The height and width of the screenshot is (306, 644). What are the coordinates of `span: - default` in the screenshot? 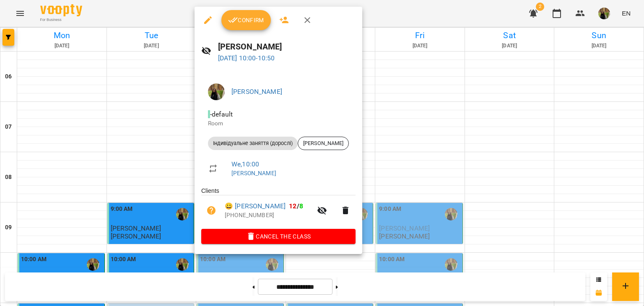 It's located at (221, 114).